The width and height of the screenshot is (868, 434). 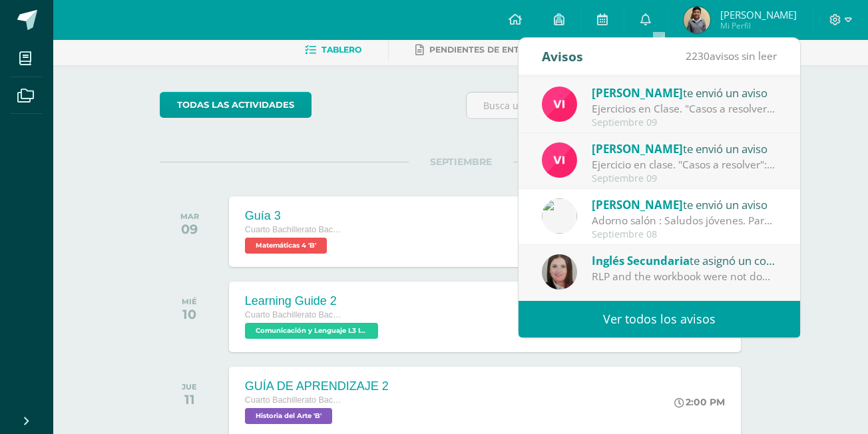 What do you see at coordinates (341, 49) in the screenshot?
I see `span: Tablero` at bounding box center [341, 49].